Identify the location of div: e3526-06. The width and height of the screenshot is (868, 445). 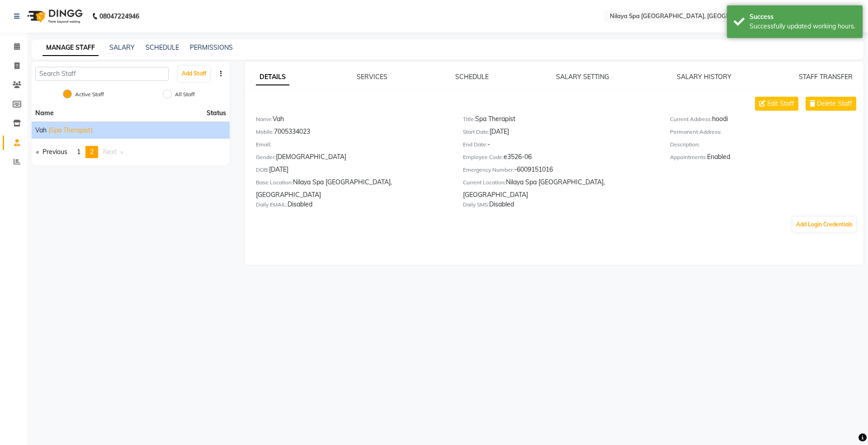
(560, 159).